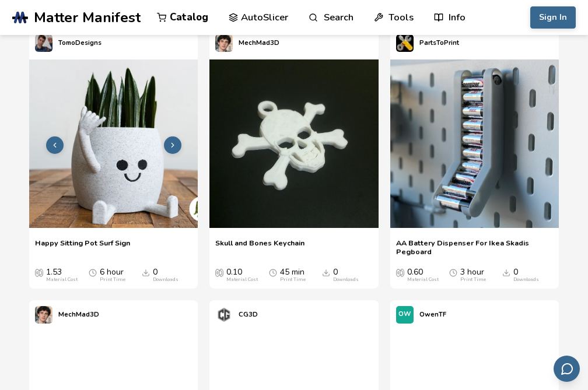 Image resolution: width=588 pixels, height=390 pixels. What do you see at coordinates (248, 314) in the screenshot?
I see `p: CG3D` at bounding box center [248, 314].